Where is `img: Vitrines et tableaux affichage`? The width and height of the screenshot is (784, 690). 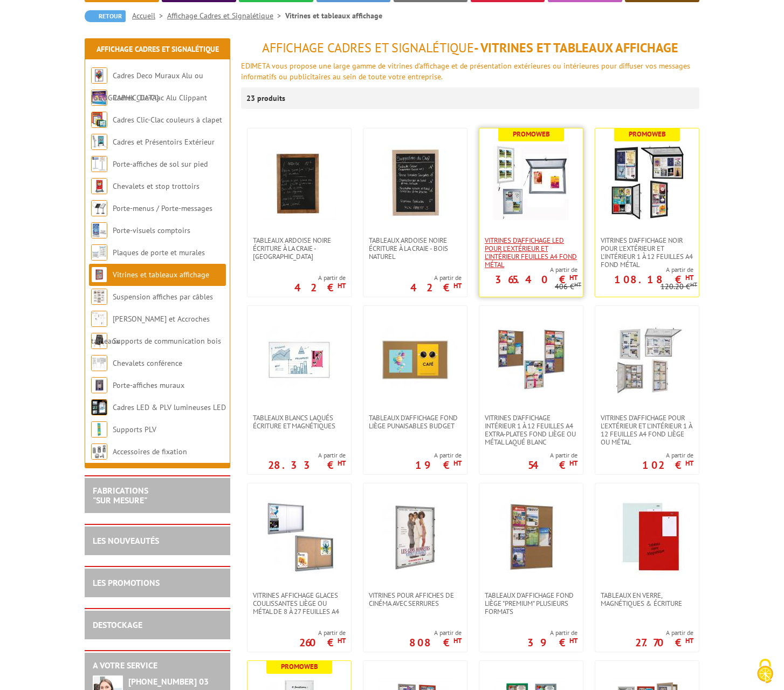 img: Vitrines et tableaux affichage is located at coordinates (100, 275).